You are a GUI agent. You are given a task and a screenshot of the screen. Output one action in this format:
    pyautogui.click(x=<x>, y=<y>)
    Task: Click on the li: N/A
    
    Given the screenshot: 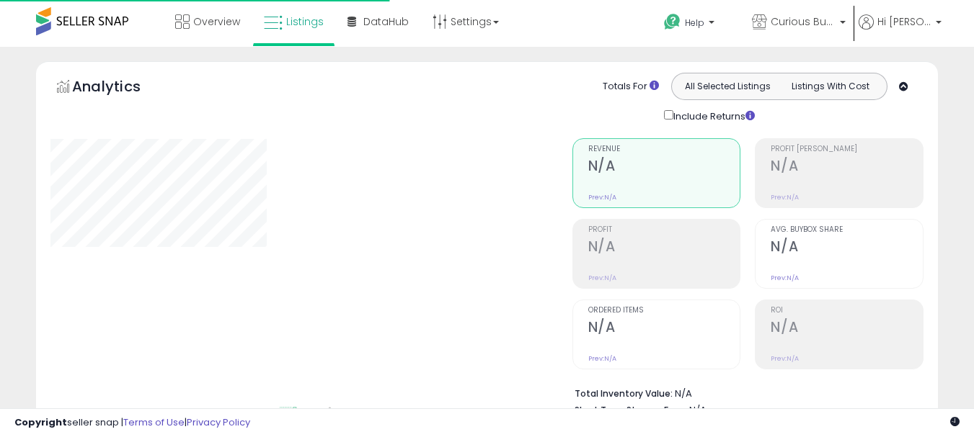 What is the action you would take?
    pyautogui.click(x=743, y=393)
    